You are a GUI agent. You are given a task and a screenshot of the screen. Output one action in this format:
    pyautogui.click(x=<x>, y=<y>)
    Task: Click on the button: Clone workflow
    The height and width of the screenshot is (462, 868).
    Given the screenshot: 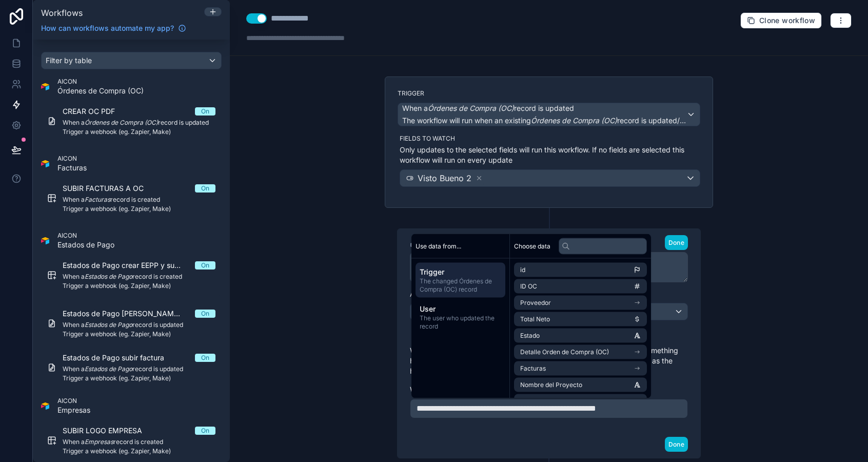 What is the action you would take?
    pyautogui.click(x=781, y=21)
    